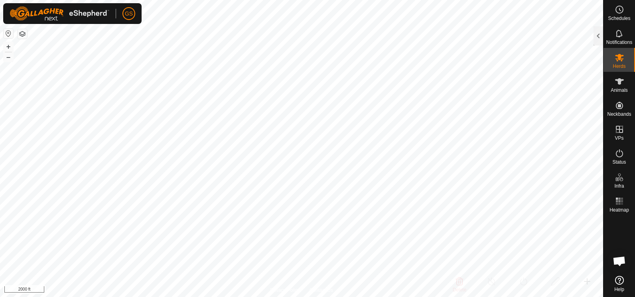 This screenshot has width=635, height=297. I want to click on button: Reset Map, so click(8, 33).